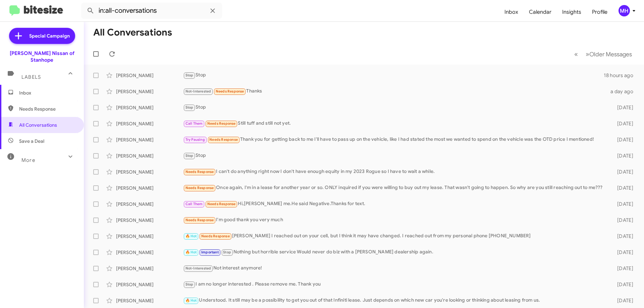 The width and height of the screenshot is (644, 308). What do you see at coordinates (540, 12) in the screenshot?
I see `span: Calendar` at bounding box center [540, 12].